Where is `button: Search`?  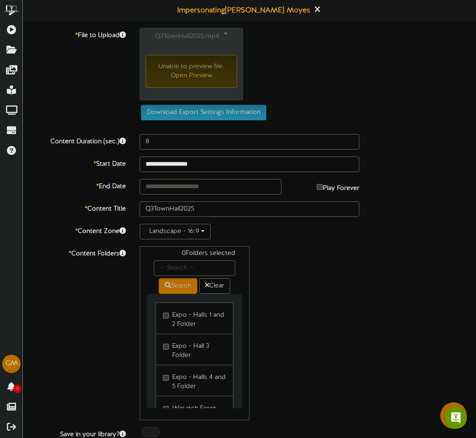 button: Search is located at coordinates (178, 286).